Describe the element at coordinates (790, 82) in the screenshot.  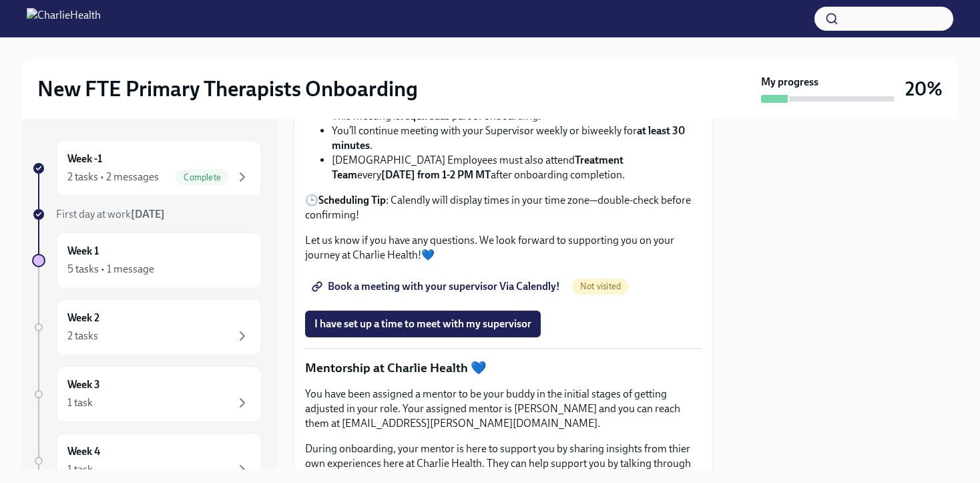
I see `strong: My progress` at that location.